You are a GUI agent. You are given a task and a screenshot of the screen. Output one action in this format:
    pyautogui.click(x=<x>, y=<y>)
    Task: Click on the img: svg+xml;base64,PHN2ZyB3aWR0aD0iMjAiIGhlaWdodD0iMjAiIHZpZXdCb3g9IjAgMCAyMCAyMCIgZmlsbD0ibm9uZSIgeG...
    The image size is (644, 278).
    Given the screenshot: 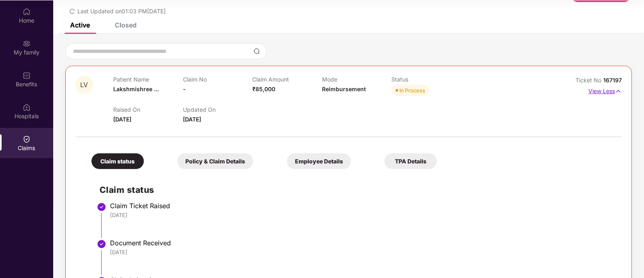 What is the action you would take?
    pyautogui.click(x=26, y=43)
    